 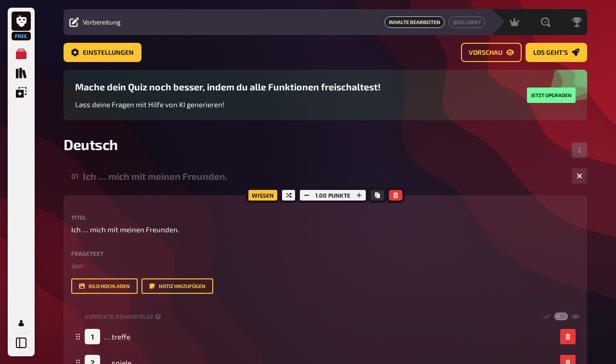 What do you see at coordinates (263, 195) in the screenshot?
I see `div: Wissen` at bounding box center [263, 195].